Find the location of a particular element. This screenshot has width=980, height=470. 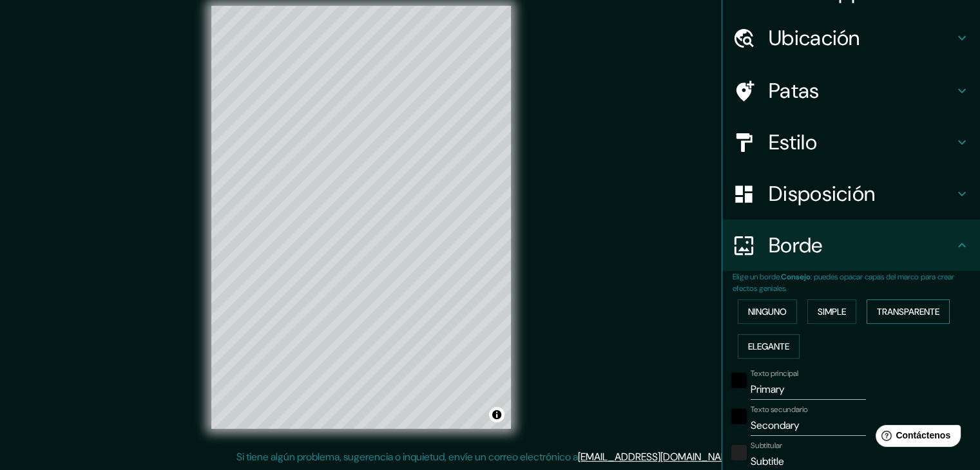

button: Activar o desactivar atribución is located at coordinates (497, 415).